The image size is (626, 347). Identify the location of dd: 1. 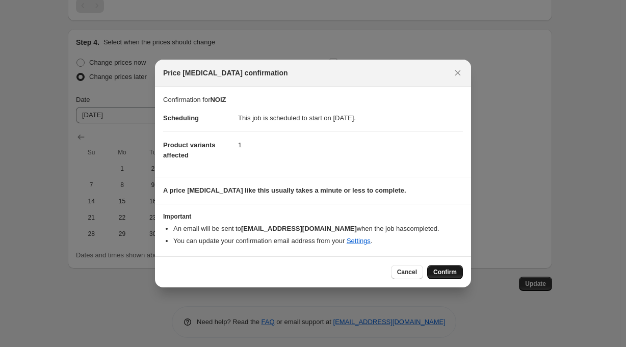
(350, 145).